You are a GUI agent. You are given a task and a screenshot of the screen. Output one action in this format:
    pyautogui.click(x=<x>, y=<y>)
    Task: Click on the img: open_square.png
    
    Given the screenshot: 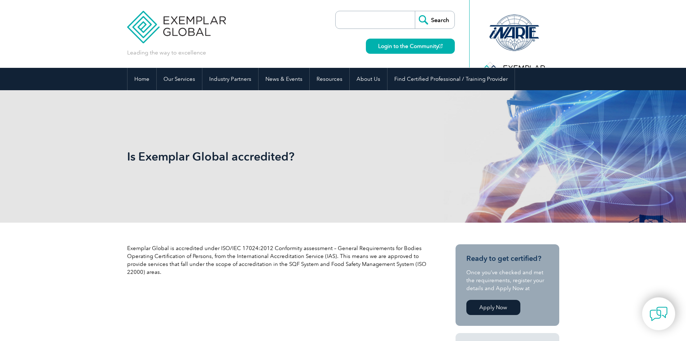 What is the action you would take?
    pyautogui.click(x=441, y=46)
    